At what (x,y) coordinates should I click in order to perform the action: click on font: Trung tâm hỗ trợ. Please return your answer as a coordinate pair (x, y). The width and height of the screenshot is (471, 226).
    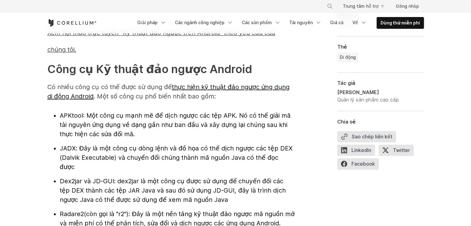
    Looking at the image, I should click on (360, 6).